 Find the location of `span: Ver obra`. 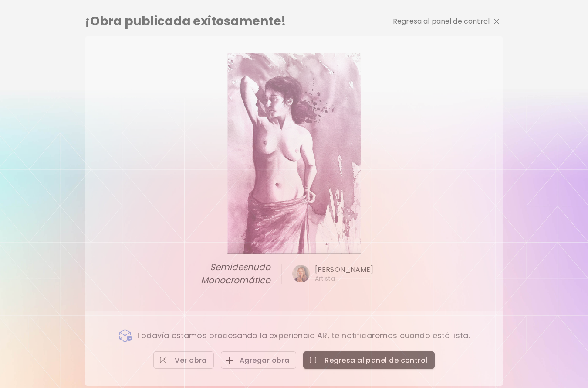

span: Ver obra is located at coordinates (183, 360).